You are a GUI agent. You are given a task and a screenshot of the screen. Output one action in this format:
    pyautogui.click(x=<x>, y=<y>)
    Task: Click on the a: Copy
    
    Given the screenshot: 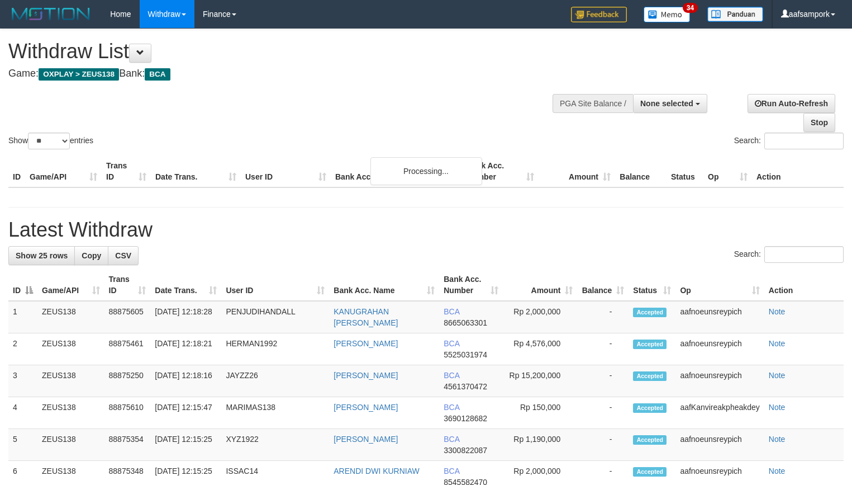 What is the action you would take?
    pyautogui.click(x=91, y=255)
    